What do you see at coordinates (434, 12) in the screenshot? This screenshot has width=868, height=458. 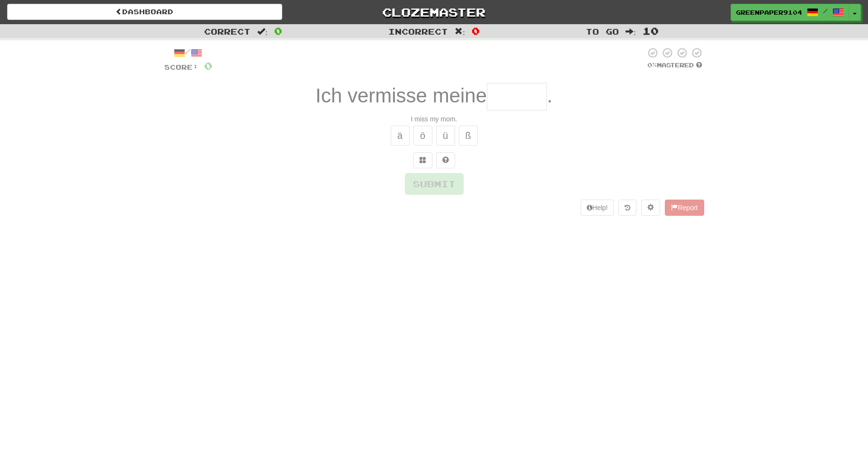 I see `a: Clozemaster` at bounding box center [434, 12].